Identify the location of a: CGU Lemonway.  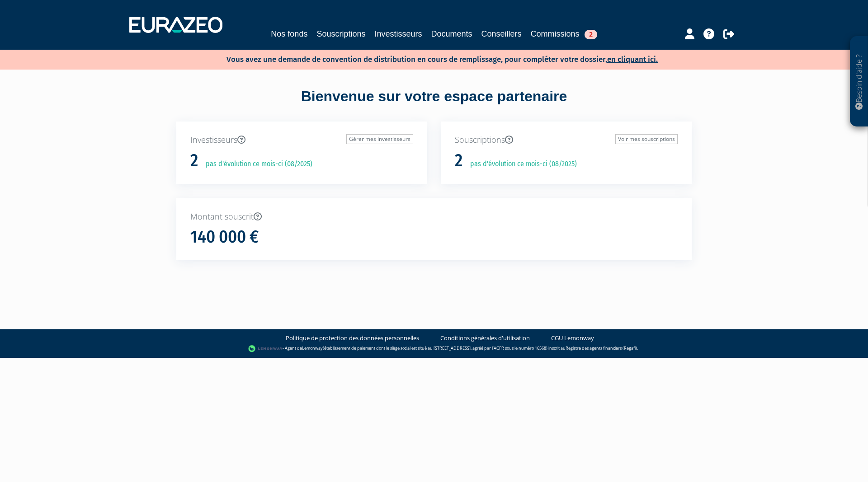
(573, 338).